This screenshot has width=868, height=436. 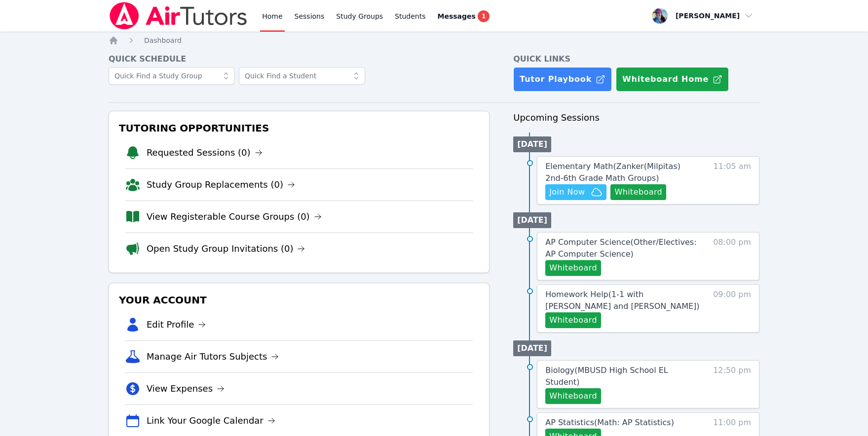 I want to click on a: AP Computer Science(Other/Electives: AP Computer Science), so click(x=622, y=249).